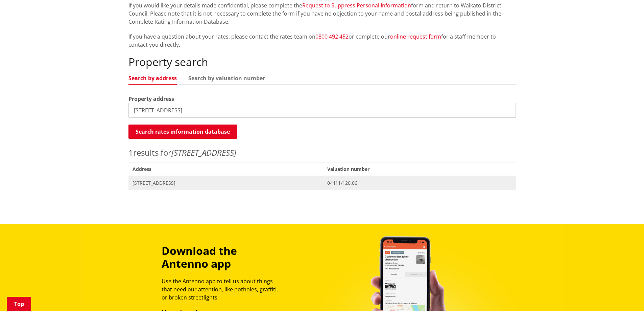 This screenshot has width=644, height=311. I want to click on span: 04411/120.06, so click(419, 183).